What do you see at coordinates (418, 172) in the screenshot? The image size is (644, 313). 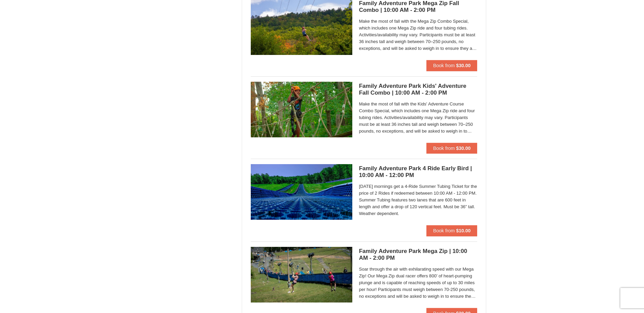 I see `h5: Family Adventure Park 4 Ride Early Bird | 10:00 AM - 12:00 PM` at bounding box center [418, 172].